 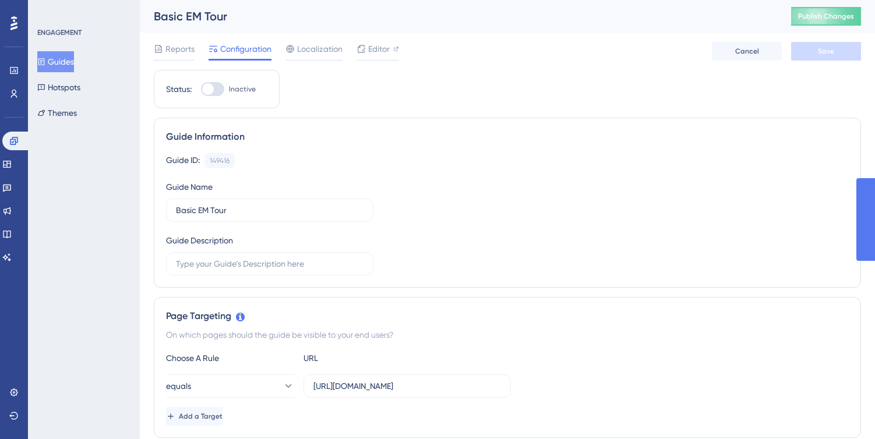 What do you see at coordinates (368, 358) in the screenshot?
I see `div: URL` at bounding box center [368, 358].